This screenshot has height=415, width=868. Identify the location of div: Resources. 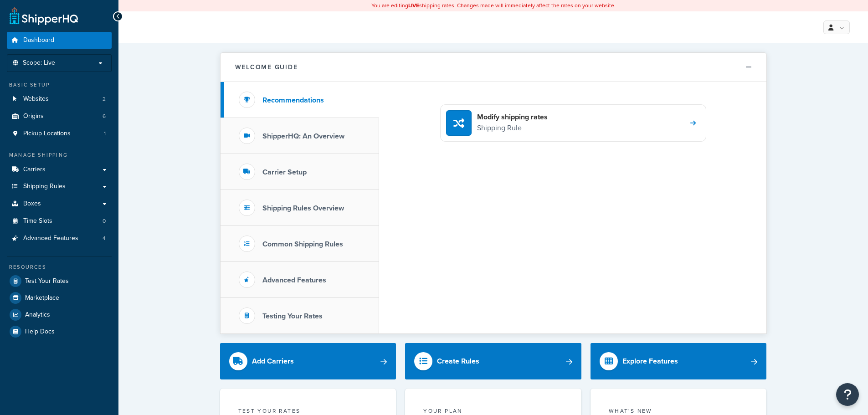
(60, 267).